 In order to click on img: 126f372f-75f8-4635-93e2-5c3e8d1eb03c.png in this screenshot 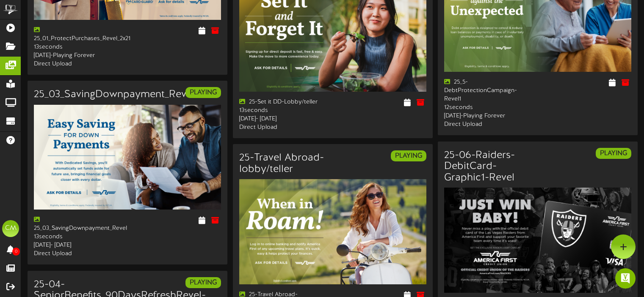, I will do `click(333, 232)`.